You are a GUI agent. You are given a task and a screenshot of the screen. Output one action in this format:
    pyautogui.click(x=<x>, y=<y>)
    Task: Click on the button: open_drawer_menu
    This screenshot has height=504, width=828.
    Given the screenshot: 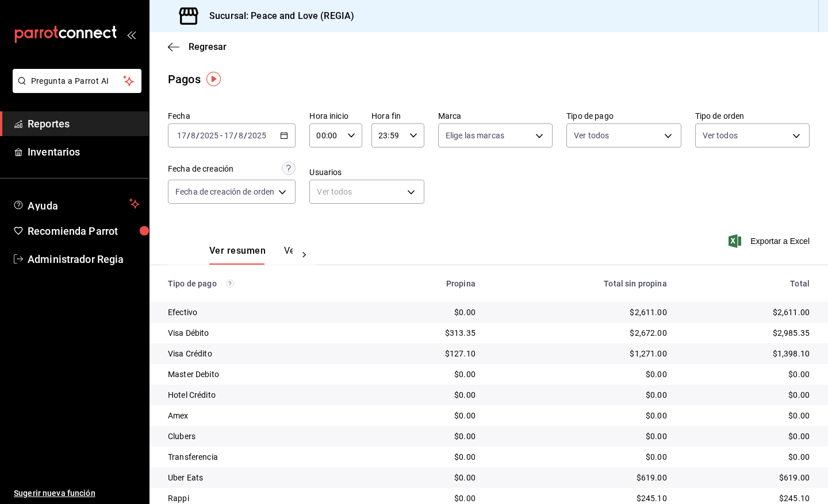 What is the action you would take?
    pyautogui.click(x=131, y=35)
    